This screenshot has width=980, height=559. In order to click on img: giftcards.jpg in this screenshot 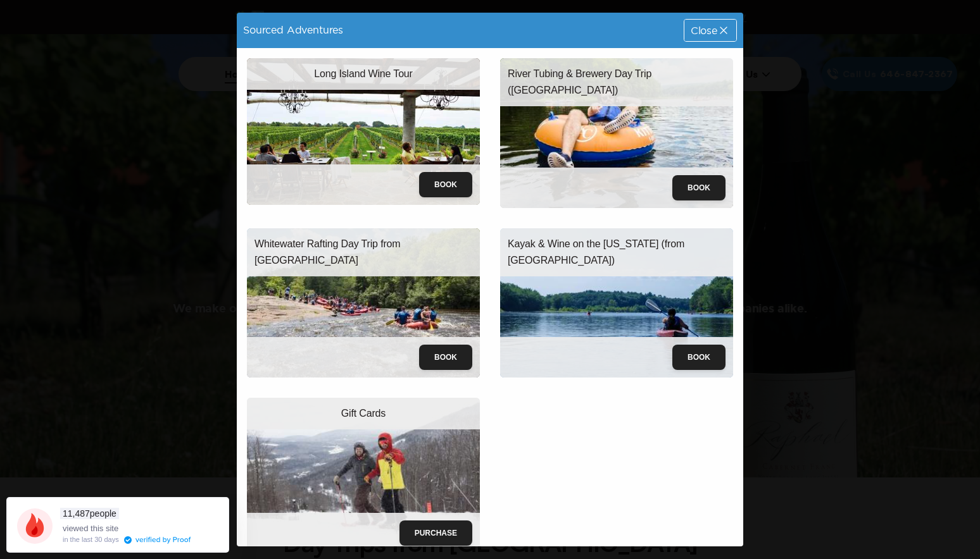, I will do `click(364, 475)`.